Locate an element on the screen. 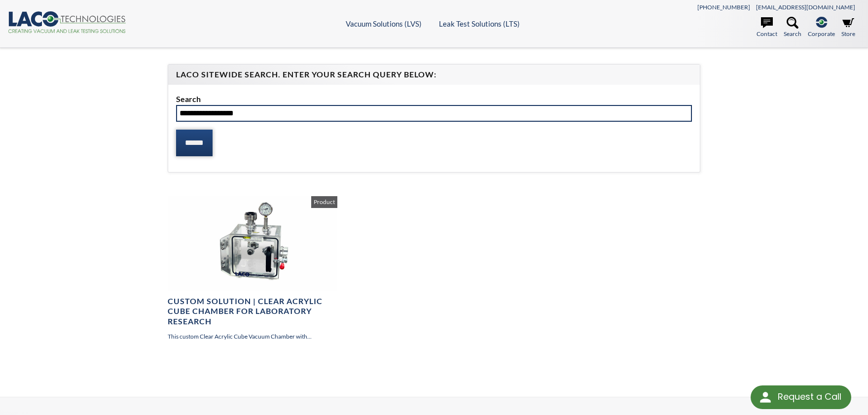  span: Product is located at coordinates (324, 202).